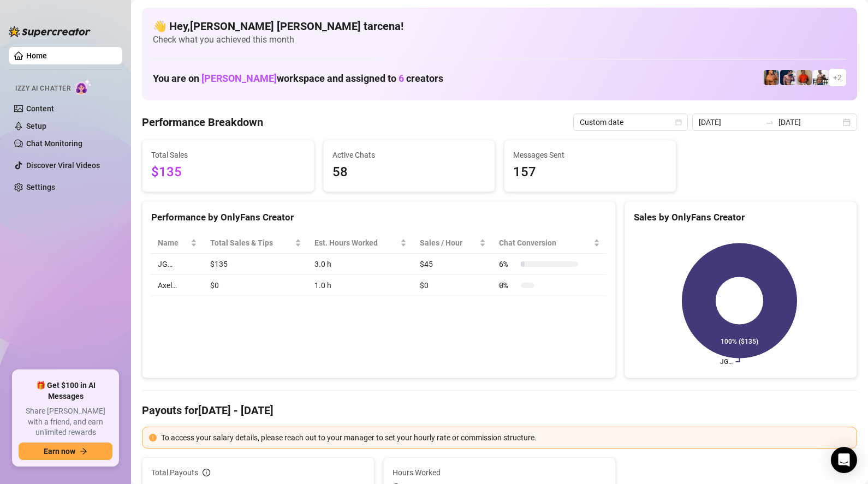 This screenshot has height=484, width=868. Describe the element at coordinates (42, 88) in the screenshot. I see `span: Izzy AI Chatter` at that location.